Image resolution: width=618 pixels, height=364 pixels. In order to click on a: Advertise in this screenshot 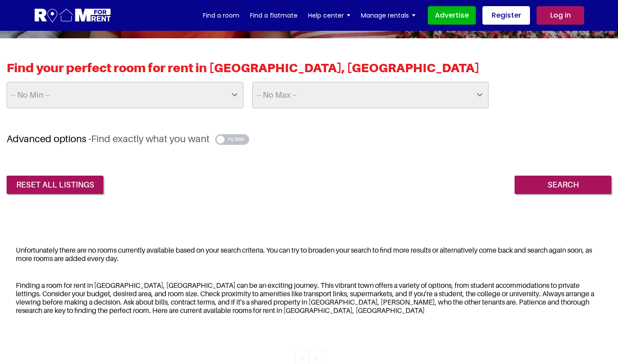, I will do `click(452, 16)`.